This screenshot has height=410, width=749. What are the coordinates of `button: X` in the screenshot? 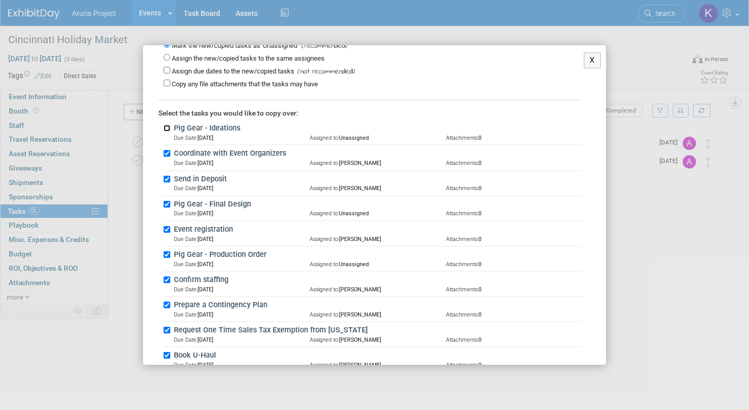 It's located at (592, 60).